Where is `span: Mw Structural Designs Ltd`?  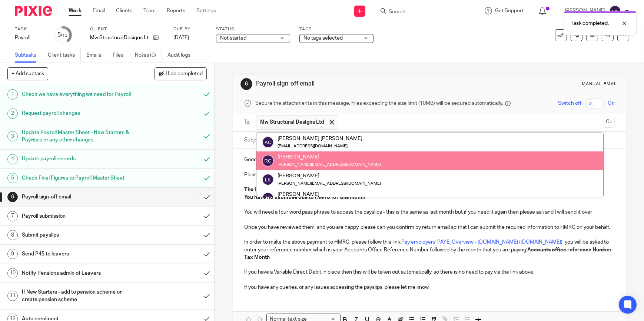 span: Mw Structural Designs Ltd is located at coordinates (292, 122).